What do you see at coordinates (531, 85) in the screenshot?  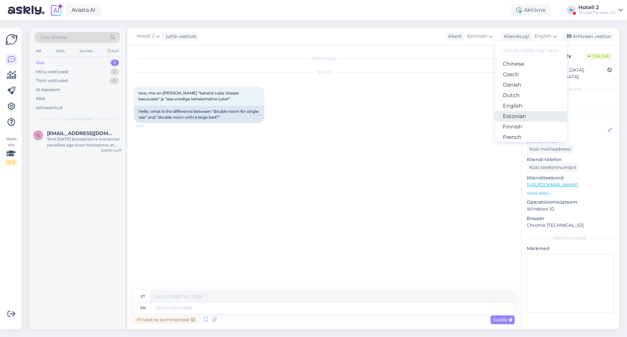 I see `a: Danish` at bounding box center [531, 85].